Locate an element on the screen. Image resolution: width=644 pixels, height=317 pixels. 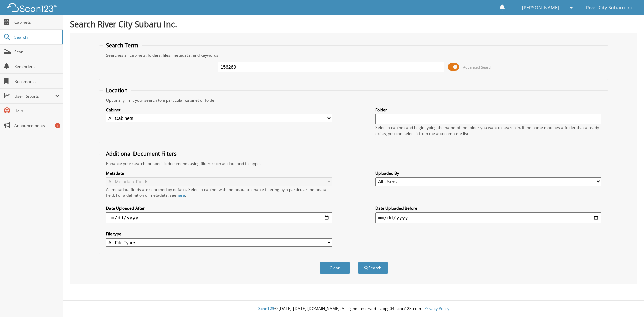
label: Folder is located at coordinates (488, 110).